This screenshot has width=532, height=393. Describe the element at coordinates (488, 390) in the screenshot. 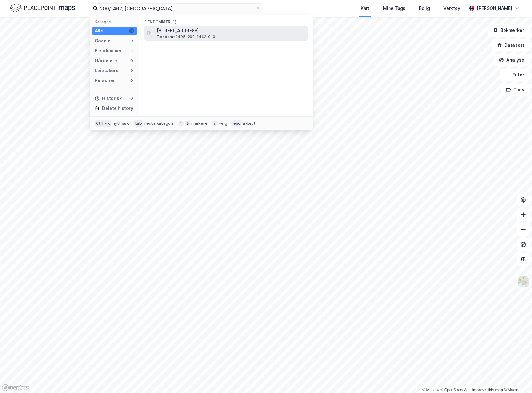

I see `a: Improve this map` at that location.